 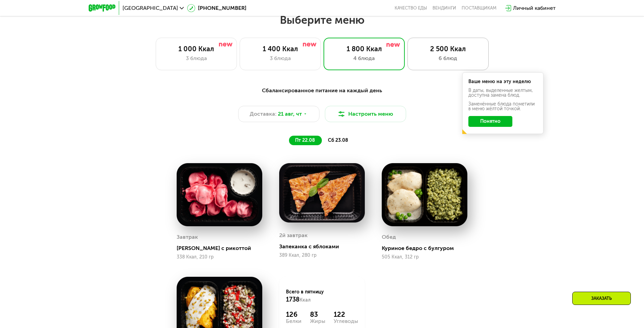 What do you see at coordinates (263, 114) in the screenshot?
I see `span: Доставка:` at bounding box center [263, 114].